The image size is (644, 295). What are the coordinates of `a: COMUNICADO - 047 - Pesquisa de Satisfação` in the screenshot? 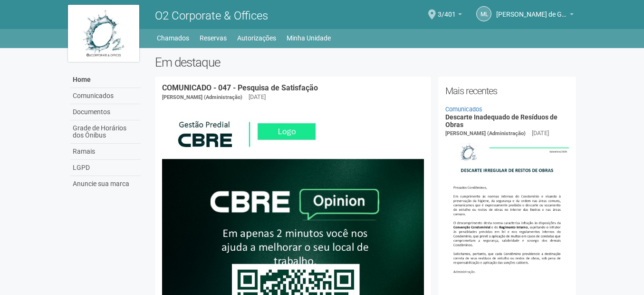 It's located at (240, 88).